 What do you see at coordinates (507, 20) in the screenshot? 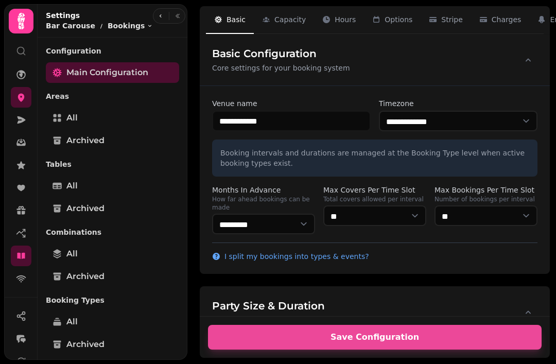
I see `span: Charges` at bounding box center [507, 20].